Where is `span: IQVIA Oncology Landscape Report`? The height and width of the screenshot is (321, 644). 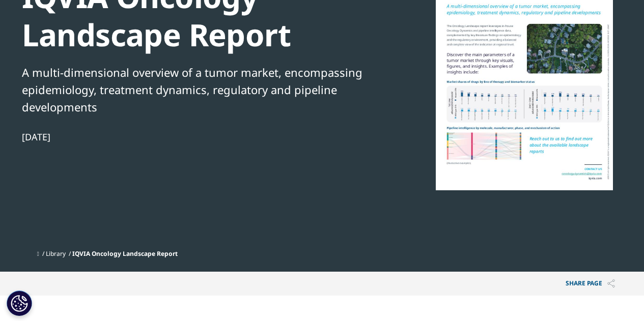
span: IQVIA Oncology Landscape Report is located at coordinates (124, 253).